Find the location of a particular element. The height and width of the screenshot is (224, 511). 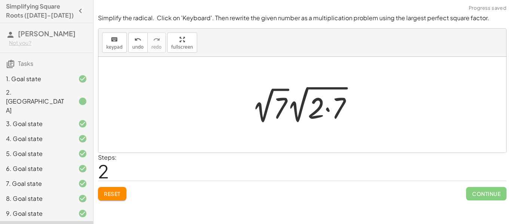

button: redoredo is located at coordinates (156, 43).